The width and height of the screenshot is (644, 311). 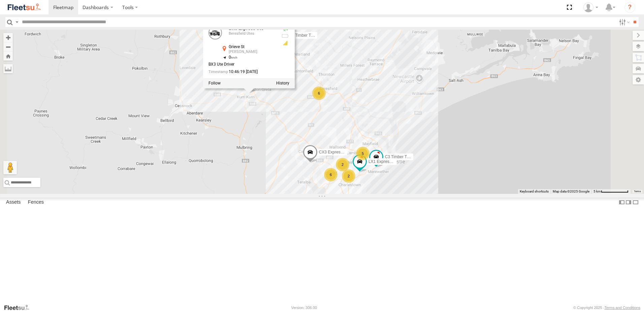 I want to click on button: Keyboard shortcuts, so click(x=534, y=191).